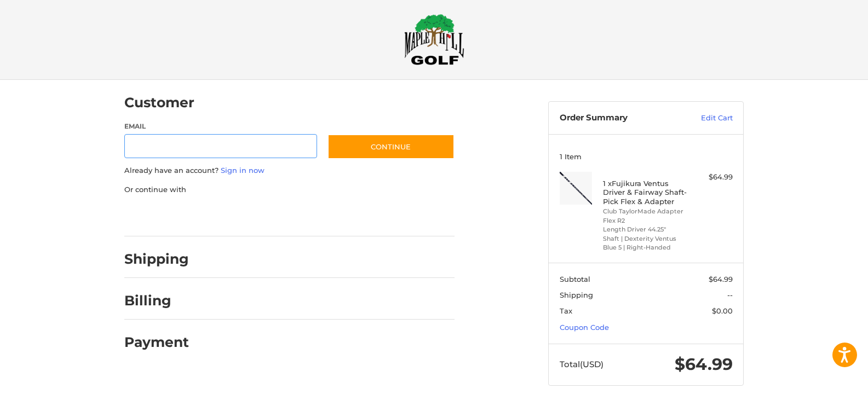  Describe the element at coordinates (289, 190) in the screenshot. I see `p: Or continue with` at that location.